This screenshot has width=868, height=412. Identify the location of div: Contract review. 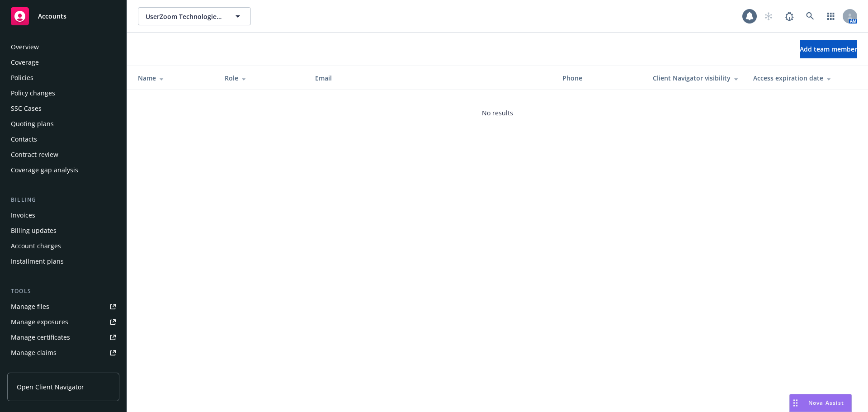
(35, 154).